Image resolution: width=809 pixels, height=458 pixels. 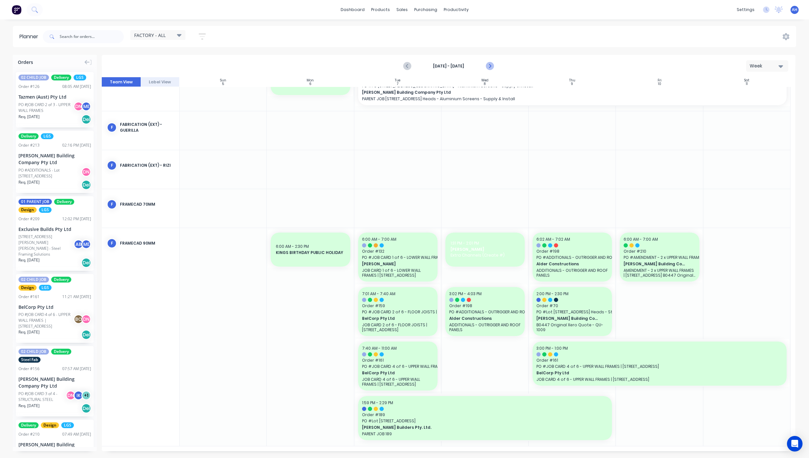 What do you see at coordinates (426, 10) in the screenshot?
I see `div: purchasing` at bounding box center [426, 10].